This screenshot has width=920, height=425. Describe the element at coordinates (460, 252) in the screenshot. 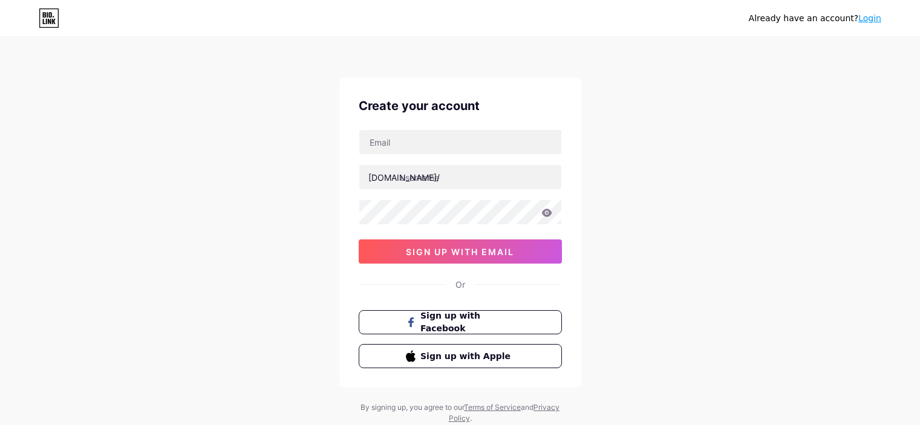

I see `span: sign up with email` at that location.